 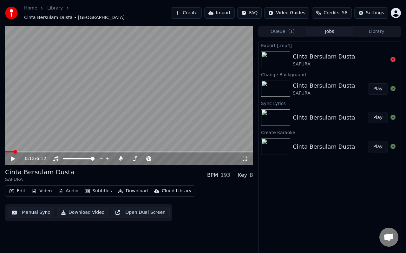 What do you see at coordinates (286, 13) in the screenshot?
I see `button: Video Guides` at bounding box center [286, 13].